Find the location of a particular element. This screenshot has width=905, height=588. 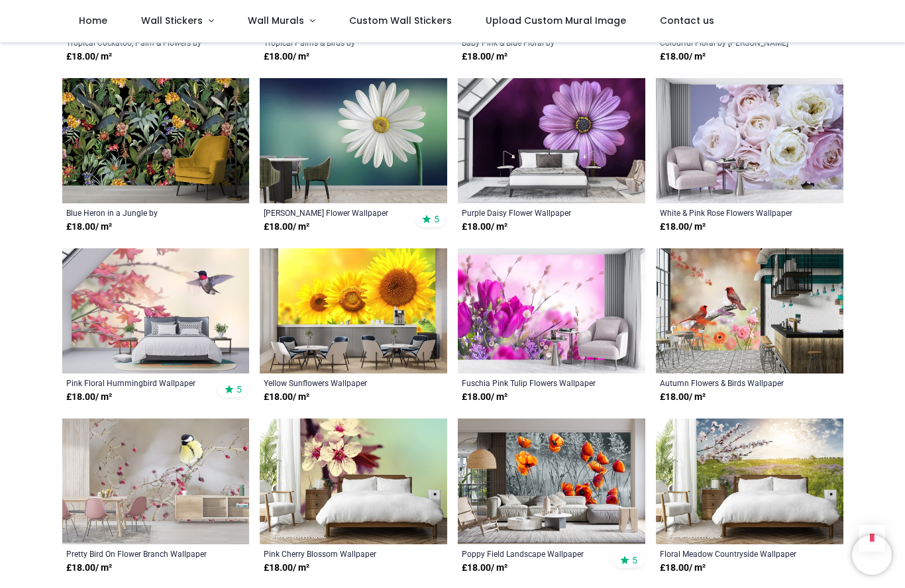

a: Pink Floral Hummingbird Wallpaper is located at coordinates (138, 383).